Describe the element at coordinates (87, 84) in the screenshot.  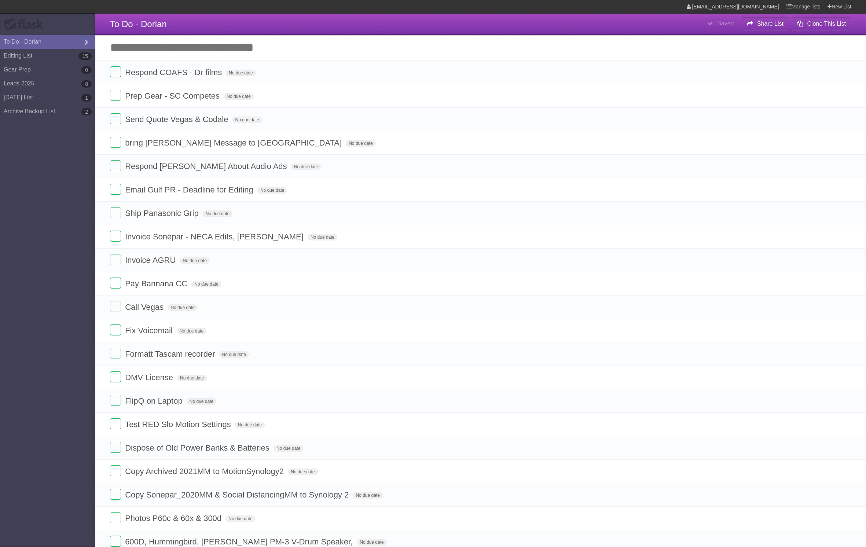
I see `b: 8` at that location.